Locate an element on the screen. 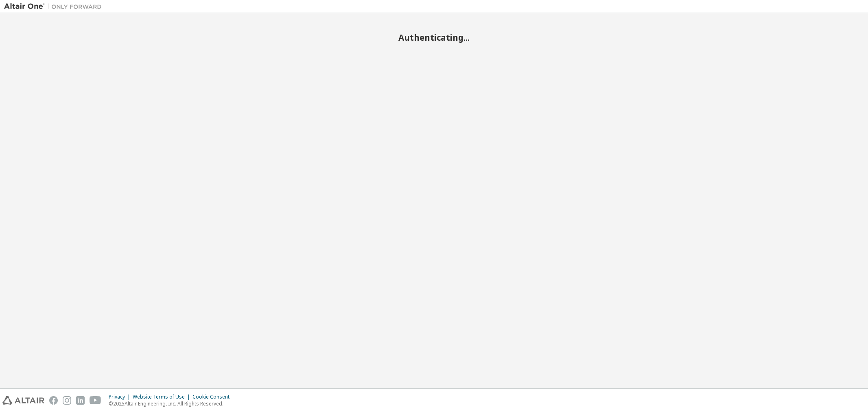 The height and width of the screenshot is (412, 868). div: Cookie Consent is located at coordinates (214, 397).